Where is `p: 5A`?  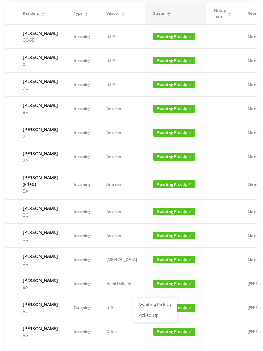
p: 5A is located at coordinates (40, 191).